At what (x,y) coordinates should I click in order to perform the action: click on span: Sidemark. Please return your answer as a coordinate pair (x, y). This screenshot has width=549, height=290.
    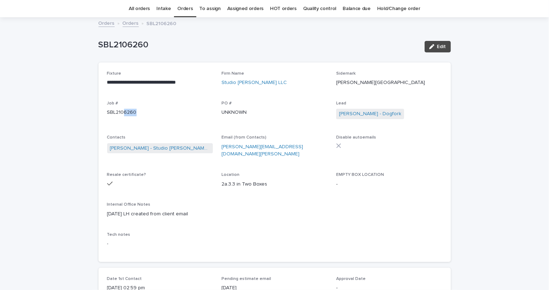
    Looking at the image, I should click on (346, 74).